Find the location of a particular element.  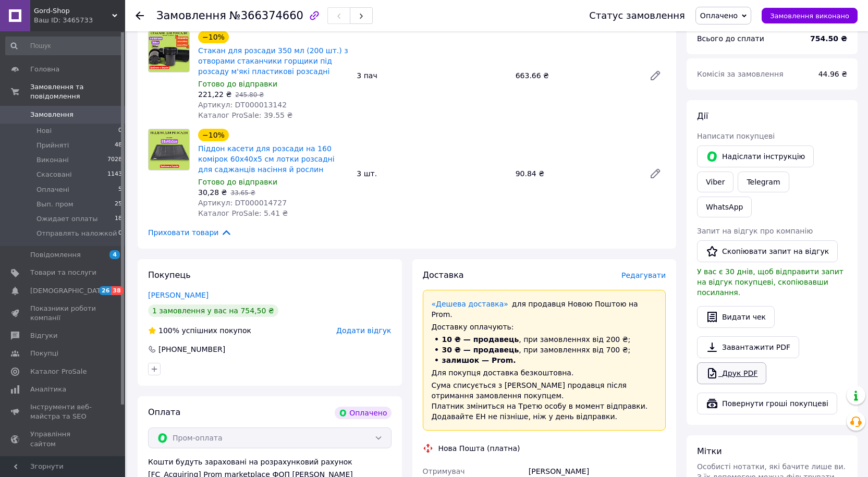

button: Повернути гроші покупцеві is located at coordinates (767, 403).